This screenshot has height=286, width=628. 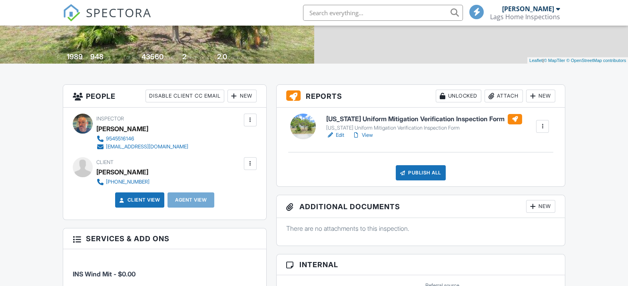 What do you see at coordinates (97, 56) in the screenshot?
I see `div: 948` at bounding box center [97, 56].